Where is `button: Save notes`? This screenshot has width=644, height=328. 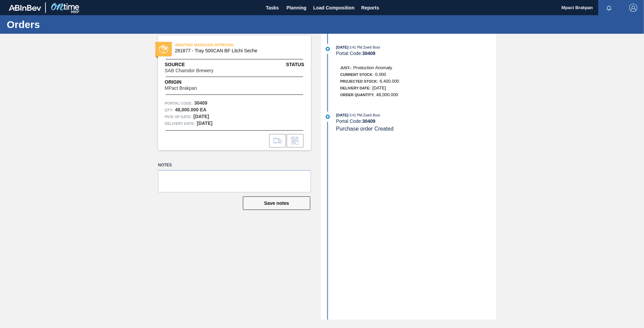 button: Save notes is located at coordinates (277, 203).